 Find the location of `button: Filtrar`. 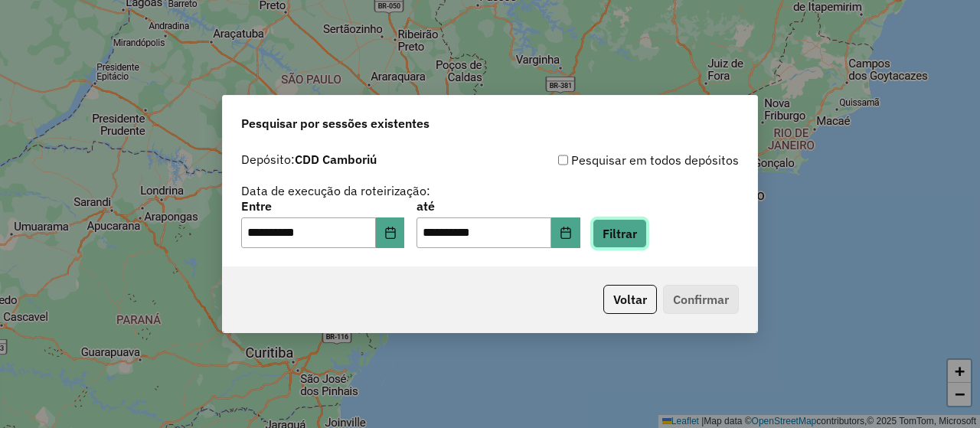

button: Filtrar is located at coordinates (619, 234).